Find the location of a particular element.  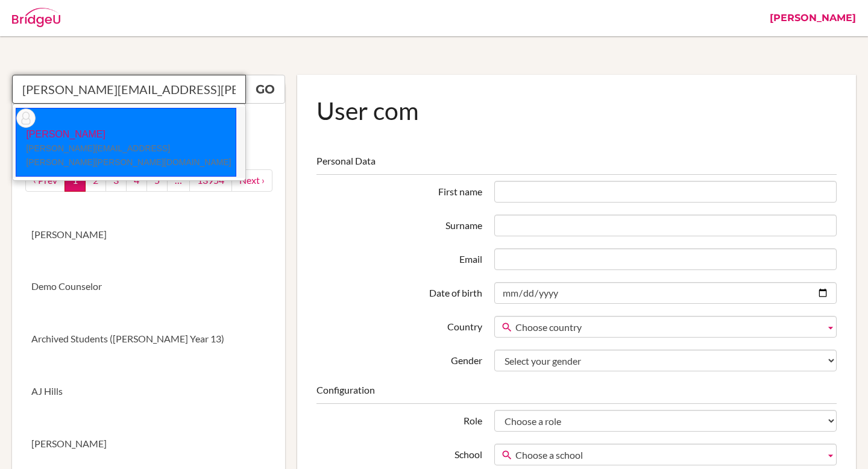

label: Date of birth is located at coordinates (399, 291).